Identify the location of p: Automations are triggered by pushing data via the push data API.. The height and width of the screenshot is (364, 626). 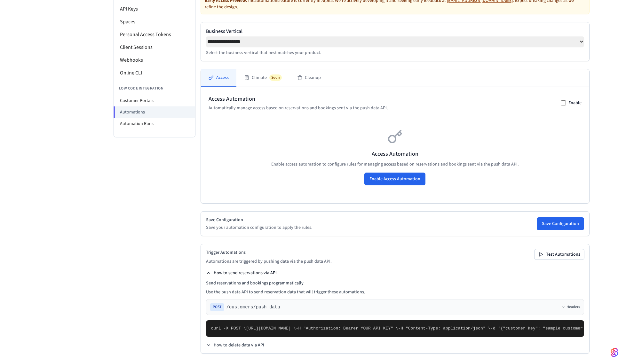
(269, 262).